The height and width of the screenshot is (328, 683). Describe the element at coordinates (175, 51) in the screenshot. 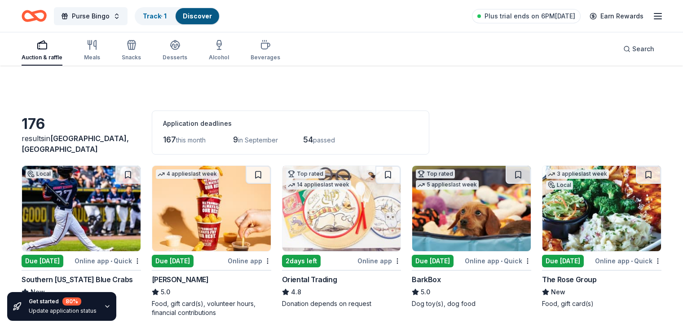

I see `button: Desserts` at that location.